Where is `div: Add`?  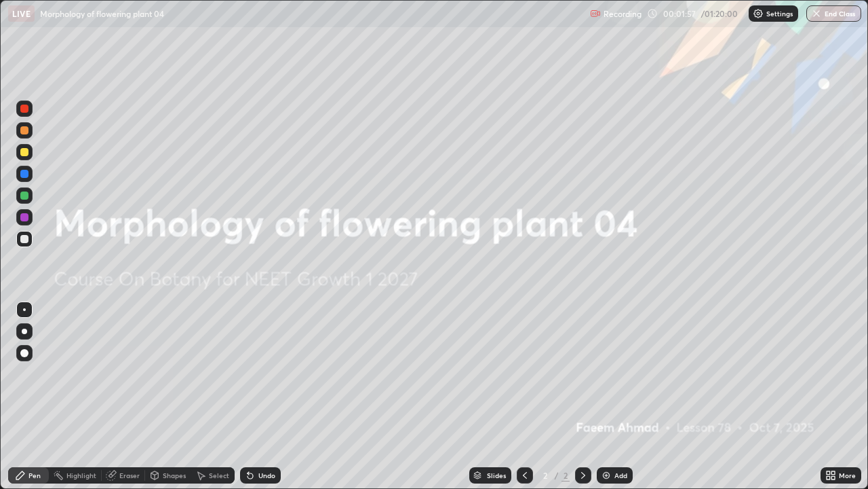
div: Add is located at coordinates (620, 475).